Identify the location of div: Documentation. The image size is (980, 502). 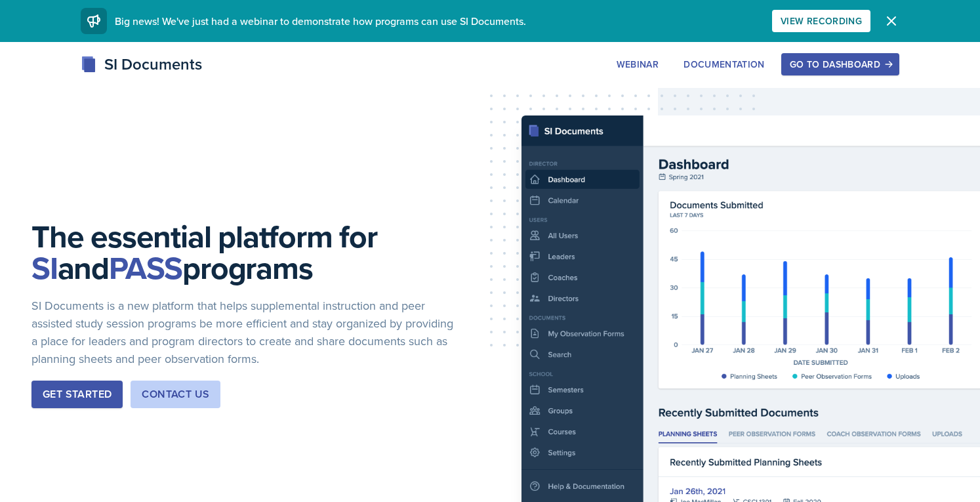
(724, 65).